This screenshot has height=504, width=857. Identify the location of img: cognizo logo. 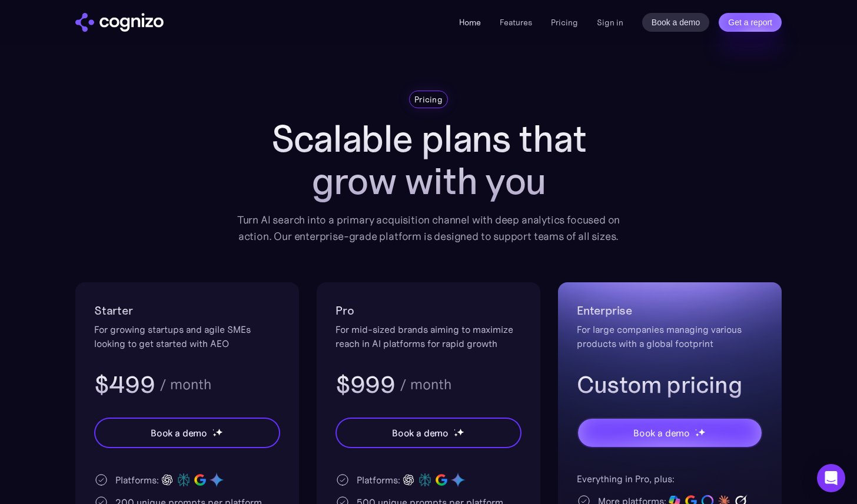
(119, 22).